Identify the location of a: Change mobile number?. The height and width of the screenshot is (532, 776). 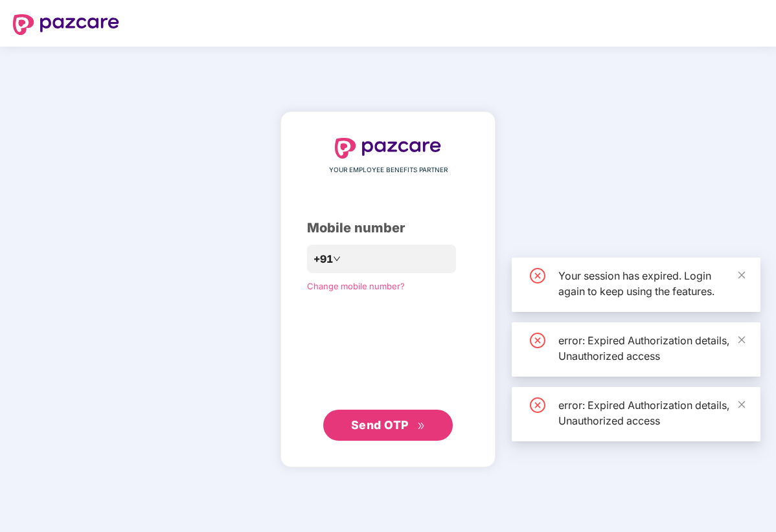
(356, 286).